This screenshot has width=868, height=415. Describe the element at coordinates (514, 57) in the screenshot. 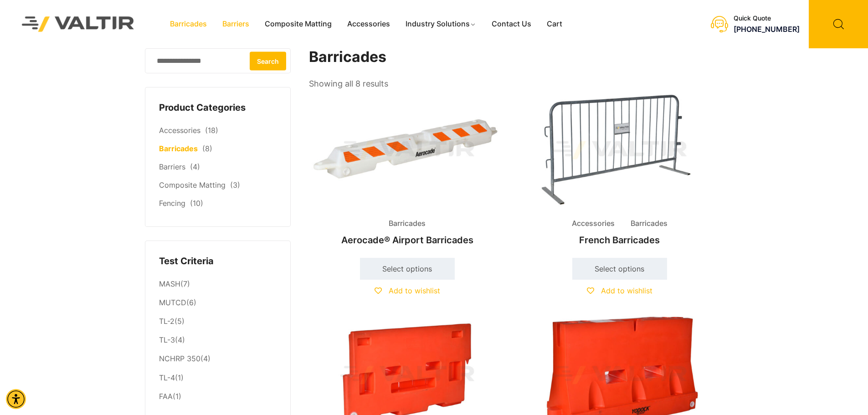

I see `h1: Barricades` at that location.